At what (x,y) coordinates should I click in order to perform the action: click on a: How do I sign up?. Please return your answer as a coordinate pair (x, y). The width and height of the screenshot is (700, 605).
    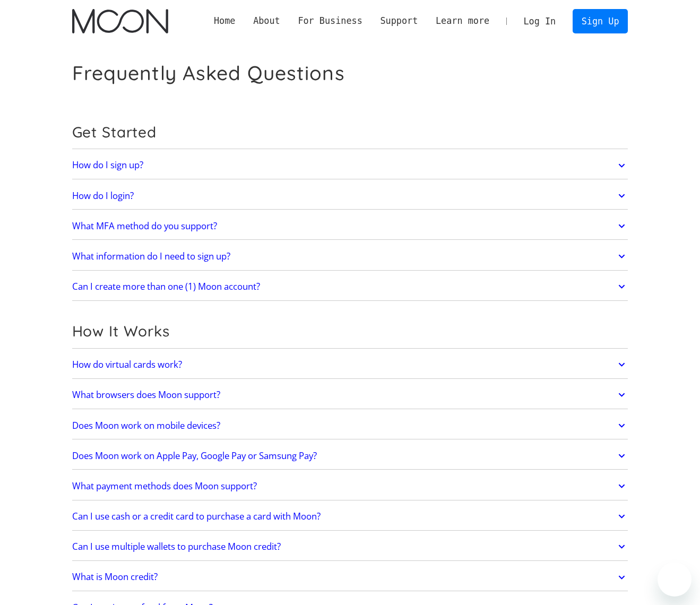
    Looking at the image, I should click on (350, 165).